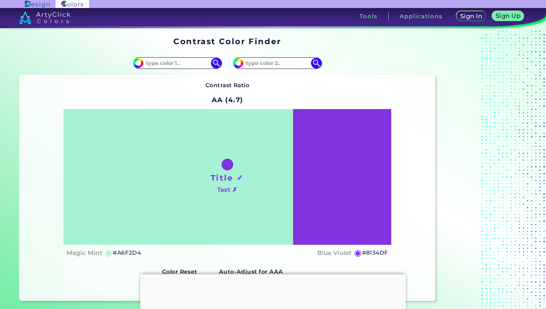  What do you see at coordinates (277, 63) in the screenshot?
I see `input: type color 2..` at bounding box center [277, 63].